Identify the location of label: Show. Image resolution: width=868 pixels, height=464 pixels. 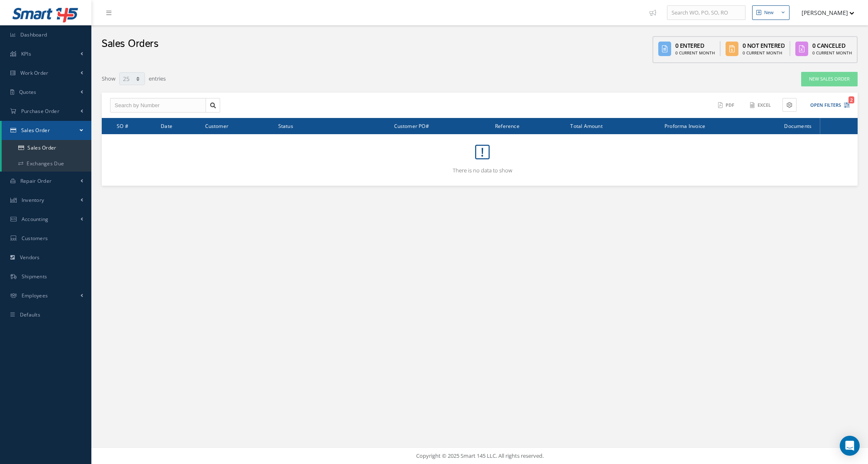
(108, 77).